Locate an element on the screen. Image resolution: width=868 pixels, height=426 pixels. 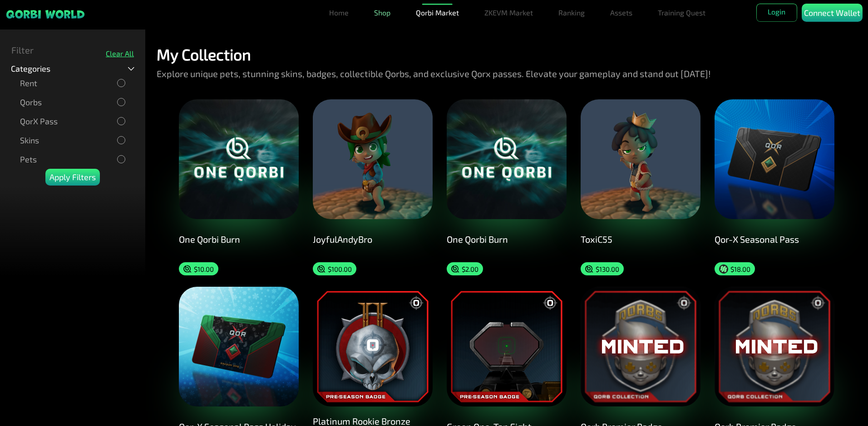
a: Shop is located at coordinates (382, 13).